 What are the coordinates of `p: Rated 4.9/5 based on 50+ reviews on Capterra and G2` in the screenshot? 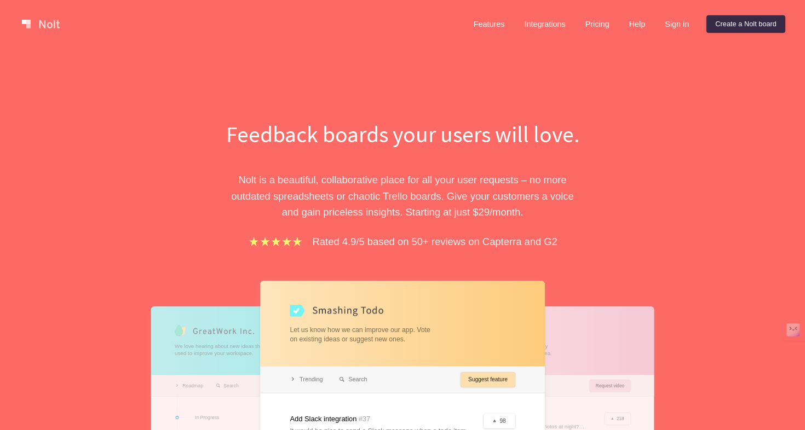 It's located at (435, 241).